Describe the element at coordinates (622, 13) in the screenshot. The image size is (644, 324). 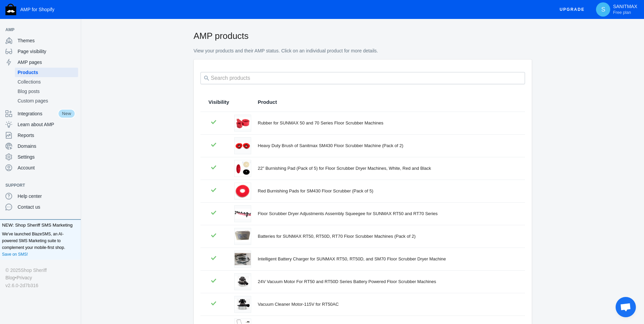
I see `span: Free plan` at that location.